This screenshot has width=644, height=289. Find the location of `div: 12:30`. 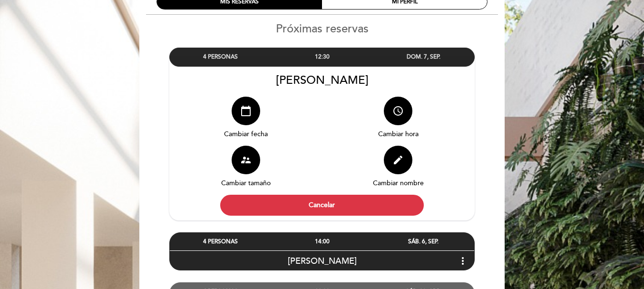

div: 12:30 is located at coordinates (322, 57).